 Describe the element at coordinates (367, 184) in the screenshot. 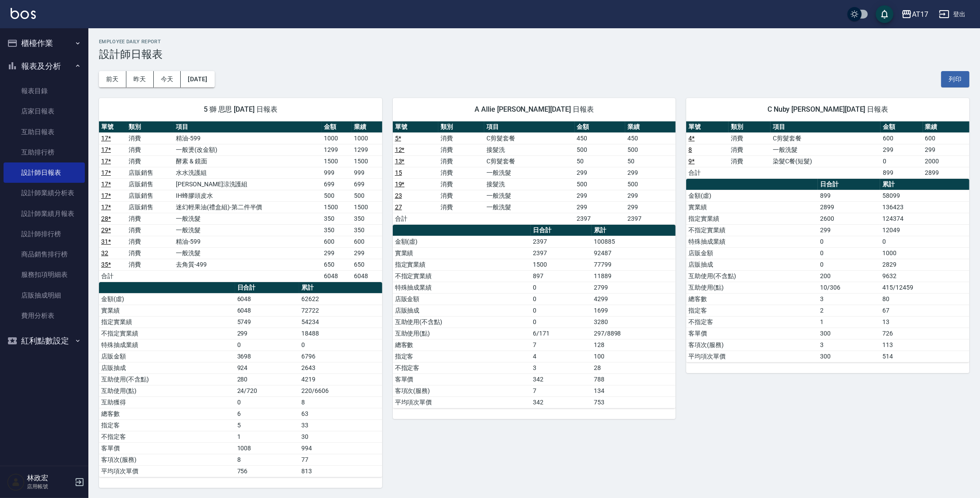

I see `td: 699` at that location.